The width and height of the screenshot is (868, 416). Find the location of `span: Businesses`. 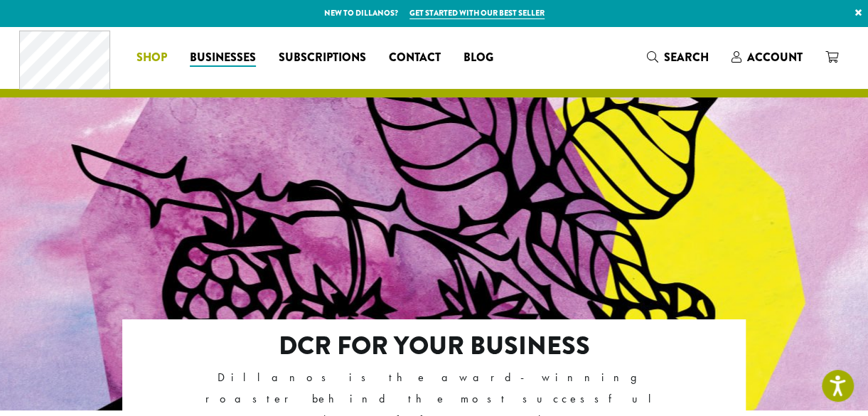

span: Businesses is located at coordinates (222, 57).